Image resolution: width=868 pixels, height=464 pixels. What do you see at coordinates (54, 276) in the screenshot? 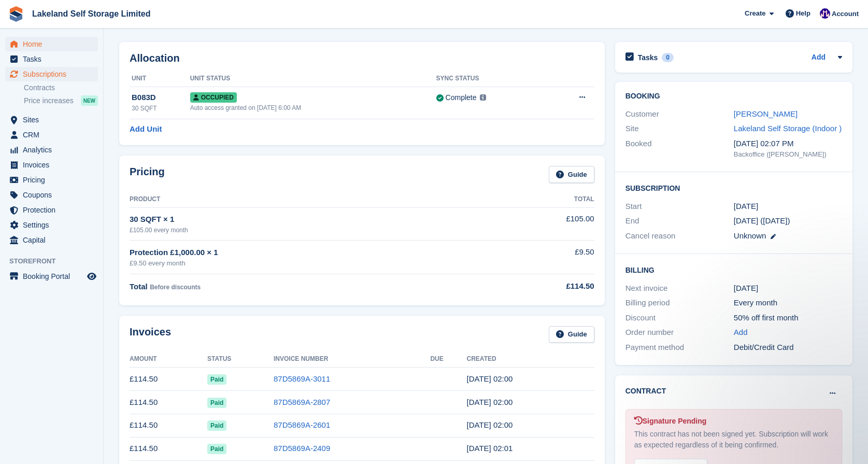
I see `span: Booking Portal` at bounding box center [54, 276].